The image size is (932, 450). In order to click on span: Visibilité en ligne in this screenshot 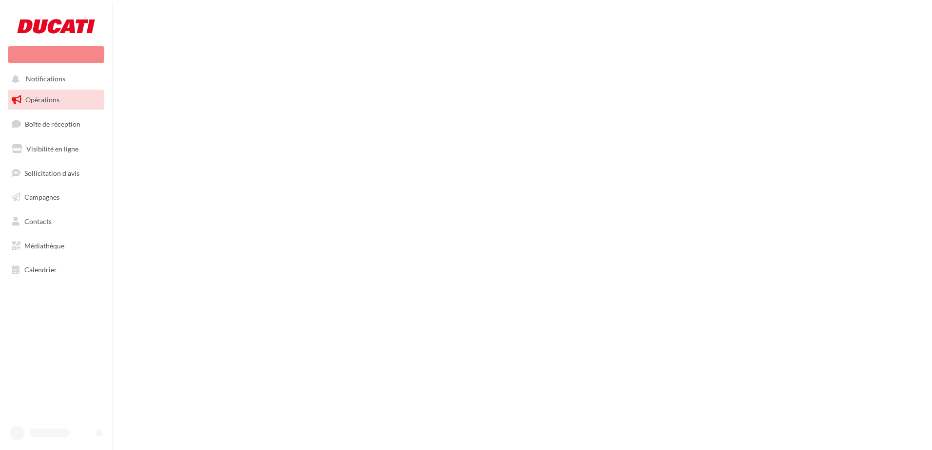, I will do `click(52, 149)`.